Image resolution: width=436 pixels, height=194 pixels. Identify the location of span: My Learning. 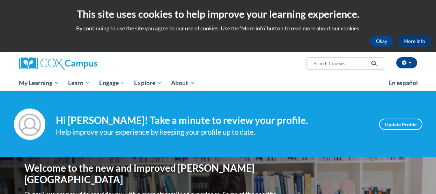
(39, 83).